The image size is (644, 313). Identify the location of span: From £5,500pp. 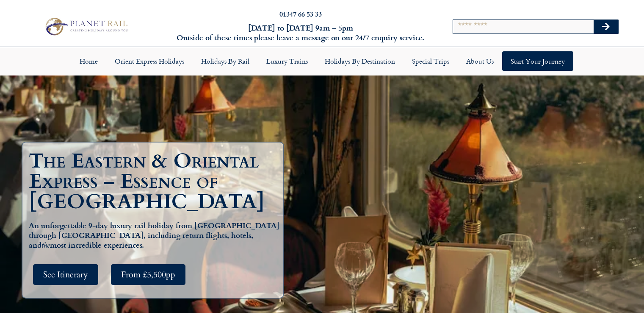
(148, 274).